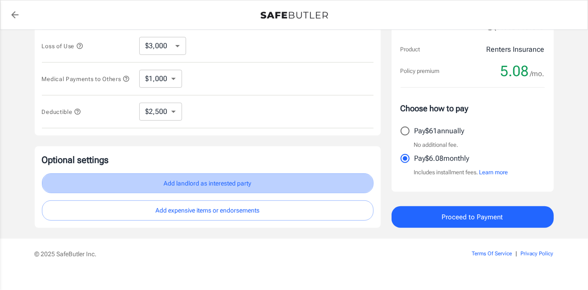 The height and width of the screenshot is (290, 588). I want to click on p: Includes installment fees., so click(461, 173).